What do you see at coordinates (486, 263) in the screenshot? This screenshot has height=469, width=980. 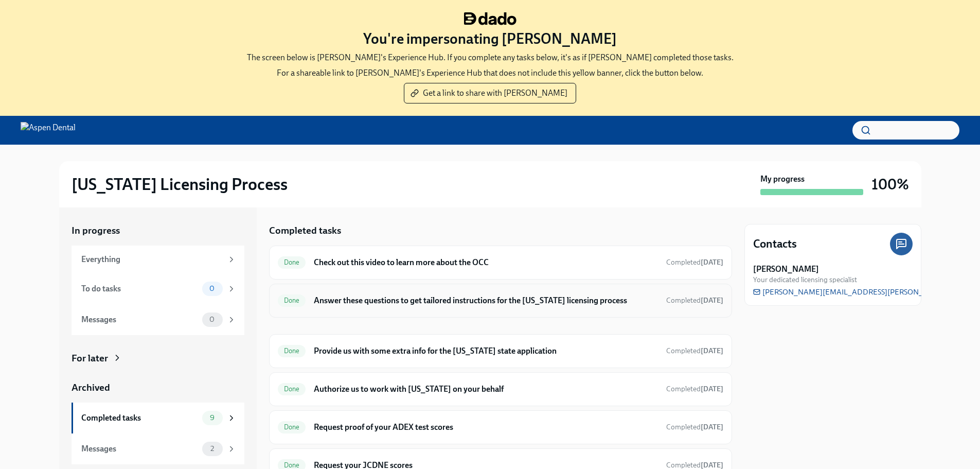 I see `h6: Check out this video to learn more about the OCC` at bounding box center [486, 263].